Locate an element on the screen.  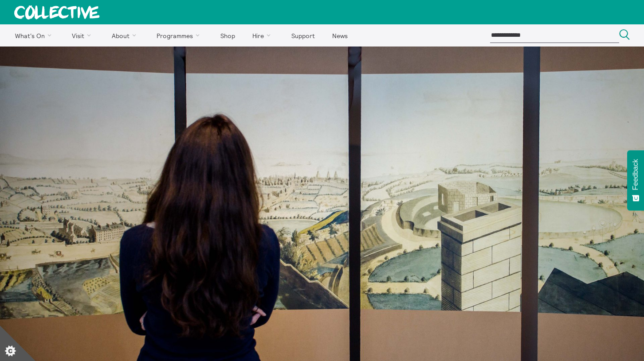
a: News is located at coordinates (340, 35).